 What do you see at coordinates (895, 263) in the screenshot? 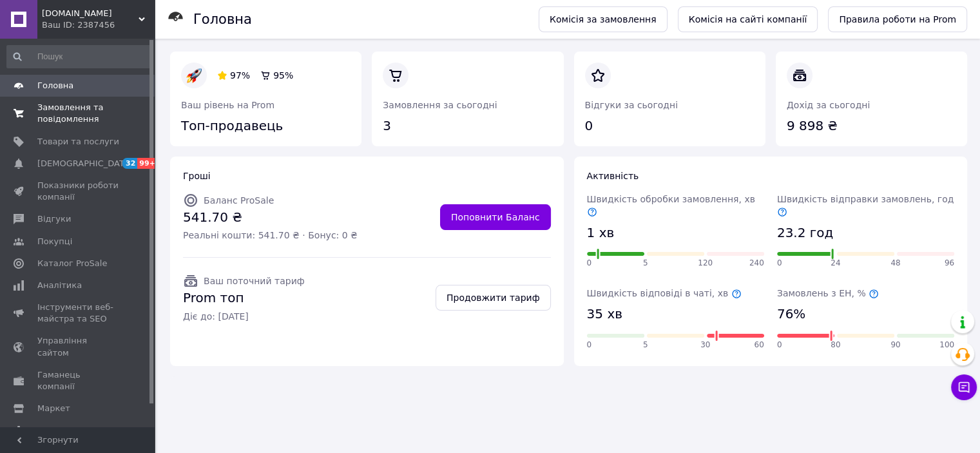
I see `span: 48` at bounding box center [895, 263].